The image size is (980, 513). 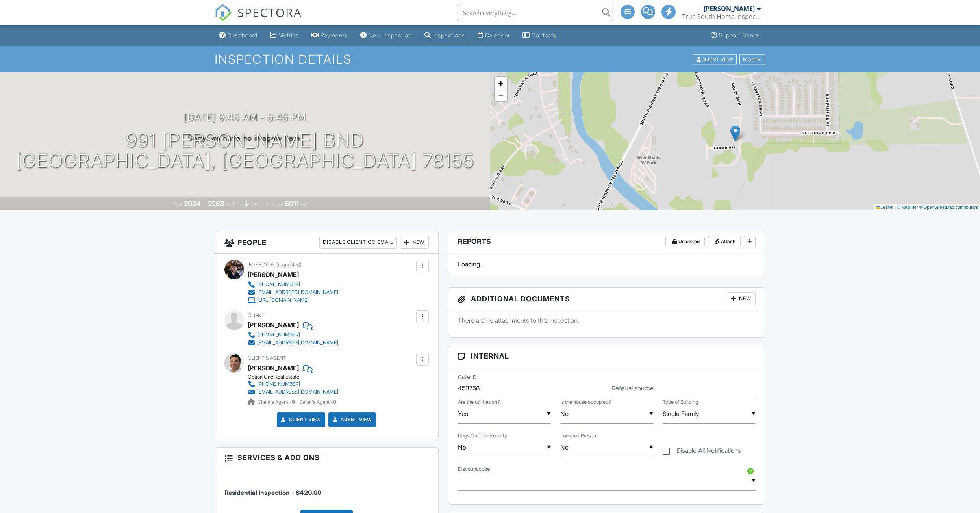 What do you see at coordinates (276, 402) in the screenshot?
I see `span: Client's Agent -` at bounding box center [276, 402].